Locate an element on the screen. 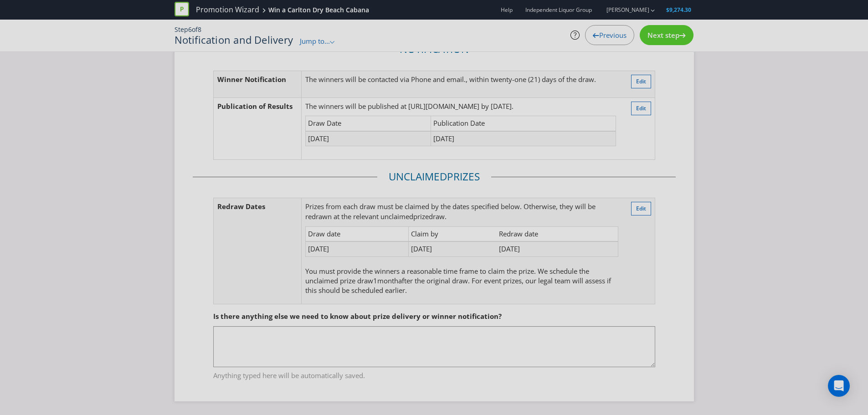 This screenshot has width=868, height=415. span: Next step is located at coordinates (664, 35).